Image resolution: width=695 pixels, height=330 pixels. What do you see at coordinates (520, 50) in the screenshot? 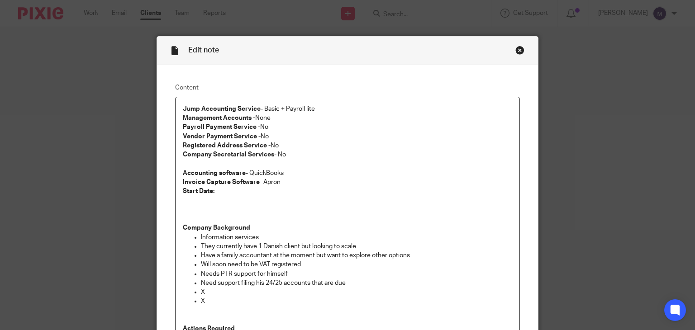
I see `div: Close this dialog window` at bounding box center [520, 50].